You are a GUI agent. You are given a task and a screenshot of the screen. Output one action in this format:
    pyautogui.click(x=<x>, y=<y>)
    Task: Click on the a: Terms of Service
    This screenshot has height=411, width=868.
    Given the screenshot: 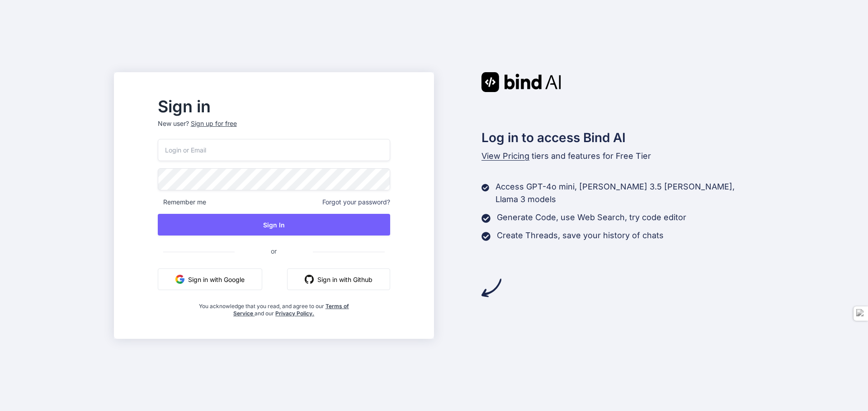 What is the action you would take?
    pyautogui.click(x=291, y=310)
    